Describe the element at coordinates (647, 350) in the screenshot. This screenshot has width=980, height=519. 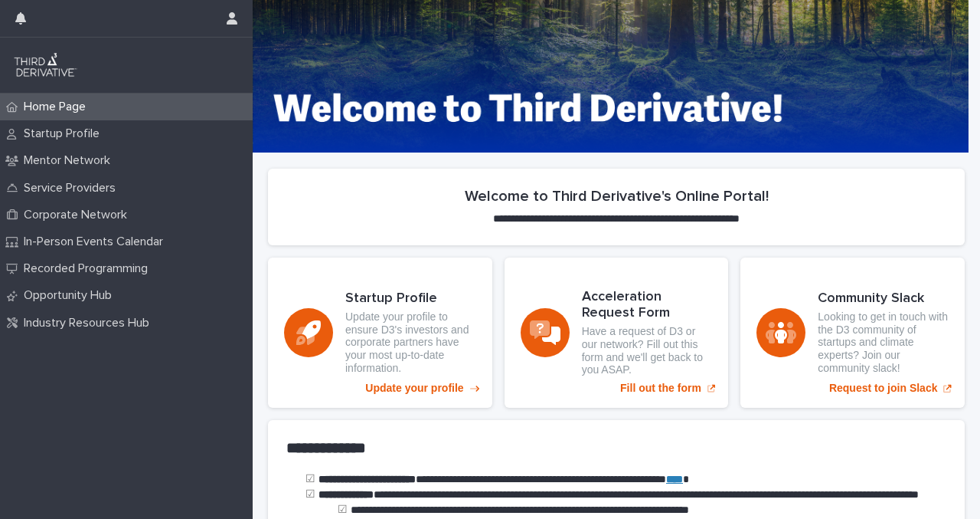
I see `p: Have a request of D3 or our network? Fill out this form and we'll get back to you ASAP.` at that location.